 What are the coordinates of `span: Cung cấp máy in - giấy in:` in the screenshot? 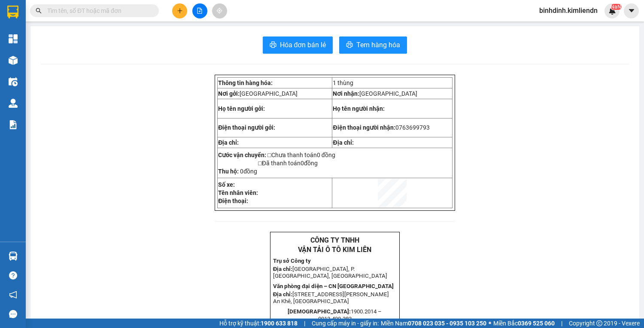 It's located at (345, 323).